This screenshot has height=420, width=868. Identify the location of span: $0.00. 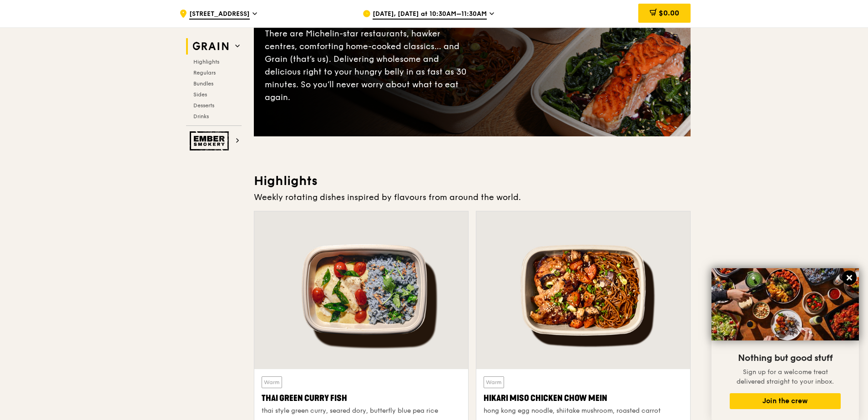
(669, 13).